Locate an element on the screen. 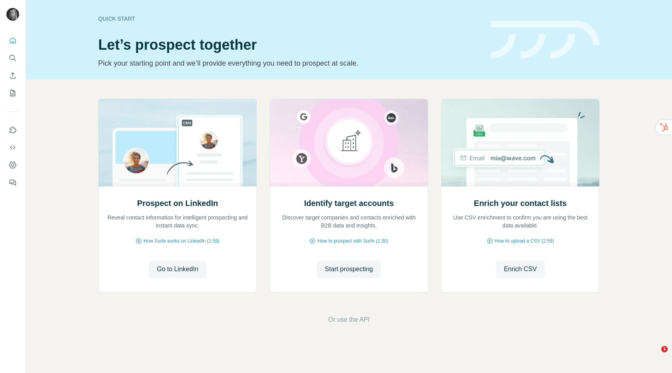 This screenshot has width=672, height=373. span: How to upload a CSV (2:59) is located at coordinates (524, 241).